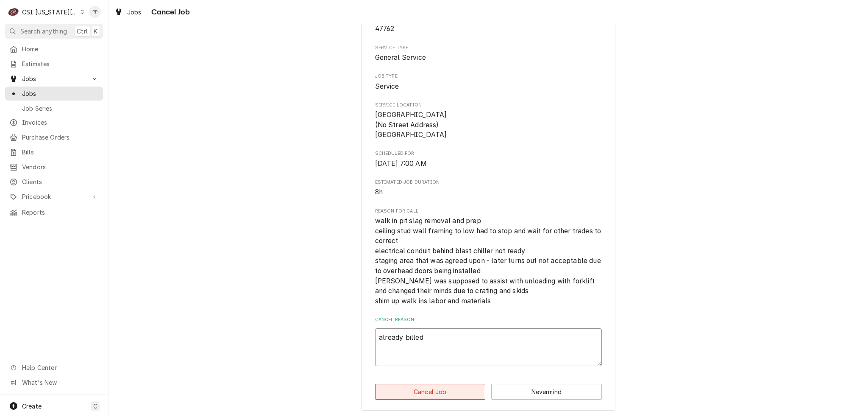 Image resolution: width=868 pixels, height=417 pixels. What do you see at coordinates (489, 260) in the screenshot?
I see `span: walk in pit slag removal and prep ceiling stud wall framing to low had to stop and wait for other...` at bounding box center [489, 260].